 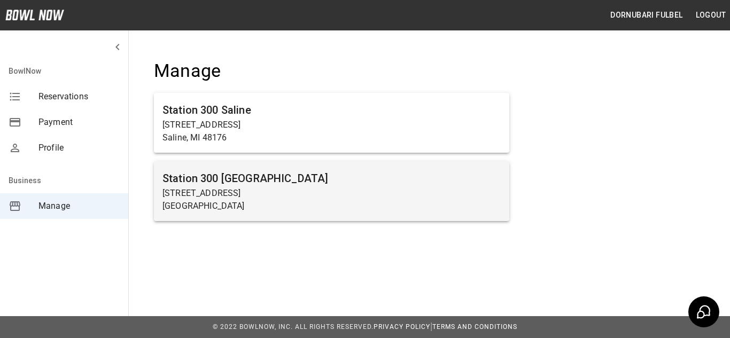 What do you see at coordinates (79, 148) in the screenshot?
I see `span: Profile` at bounding box center [79, 148].